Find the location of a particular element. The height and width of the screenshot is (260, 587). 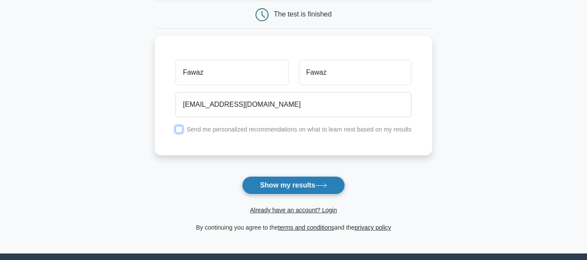

div: The test is finished is located at coordinates (302, 14).